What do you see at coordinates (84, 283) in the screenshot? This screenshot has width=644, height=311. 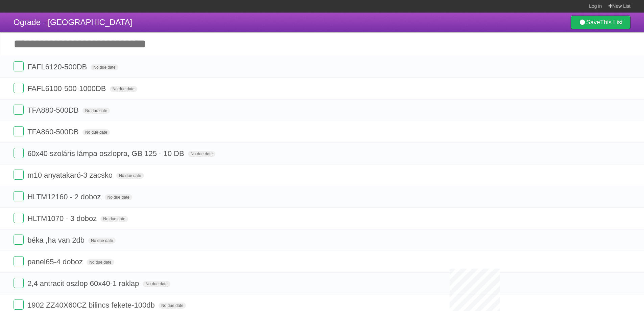 I see `span: 2,4 antracit oszlop 60x40-1 raklap` at bounding box center [84, 283].